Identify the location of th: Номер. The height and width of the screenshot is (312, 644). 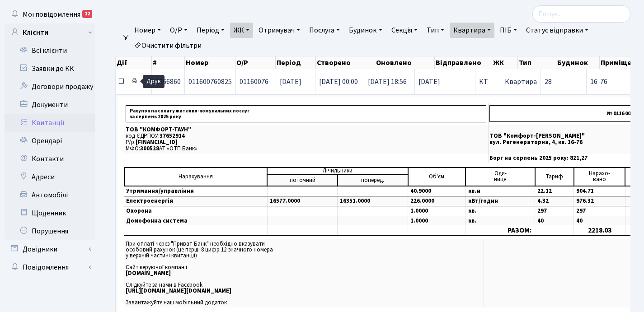
(210, 63).